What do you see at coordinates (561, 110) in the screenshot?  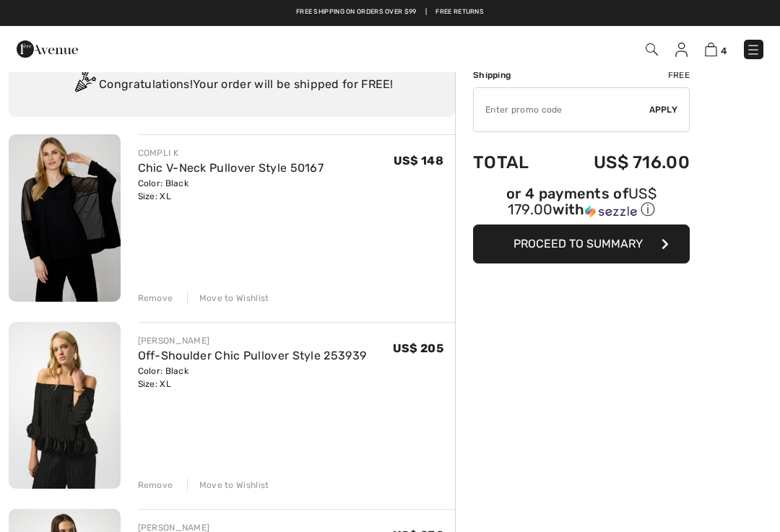 I see `input: Promo code` at bounding box center [561, 110].